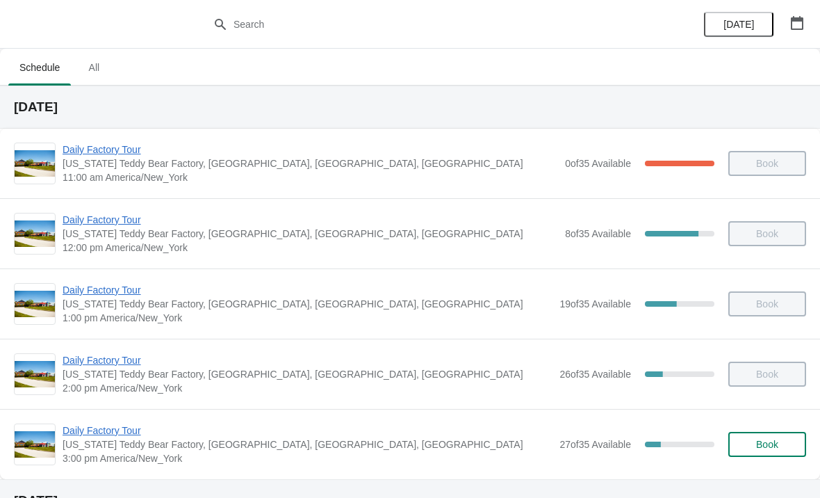 Image resolution: width=820 pixels, height=498 pixels. What do you see at coordinates (595, 304) in the screenshot?
I see `span: 19 of 35 Available` at bounding box center [595, 304].